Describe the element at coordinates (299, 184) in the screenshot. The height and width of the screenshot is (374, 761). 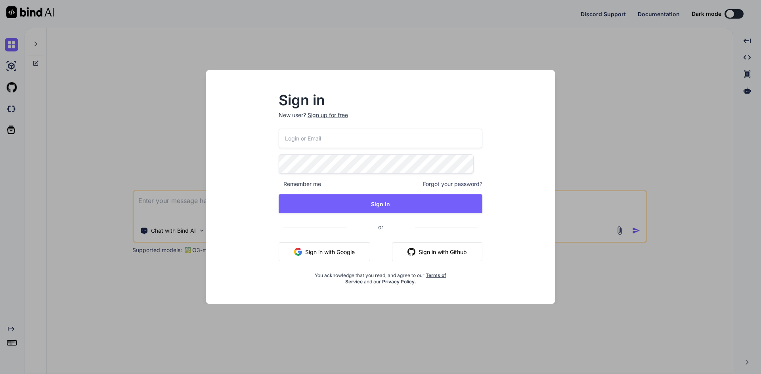
I see `span: Remember me` at that location.